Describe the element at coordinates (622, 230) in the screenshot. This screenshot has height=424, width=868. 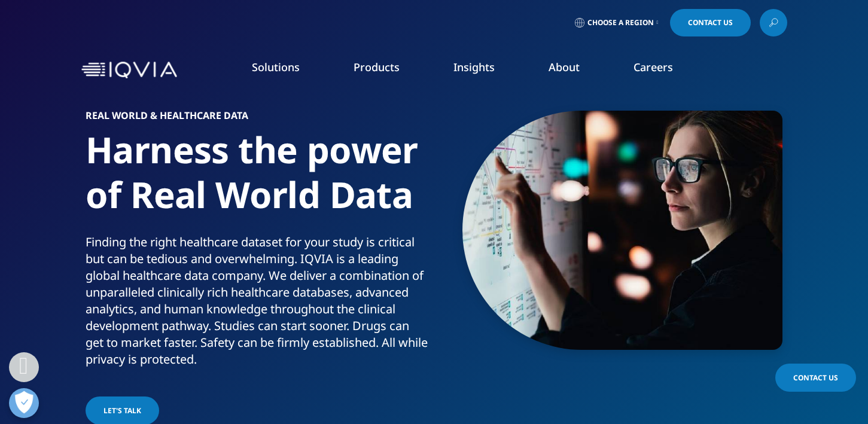
I see `img: 2054_young-woman-touching-big-digital-monitor.jpg` at that location.